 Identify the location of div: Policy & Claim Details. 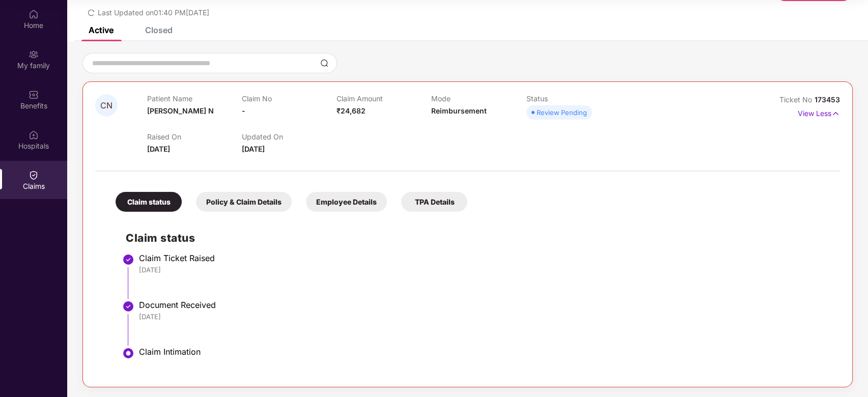
(244, 201).